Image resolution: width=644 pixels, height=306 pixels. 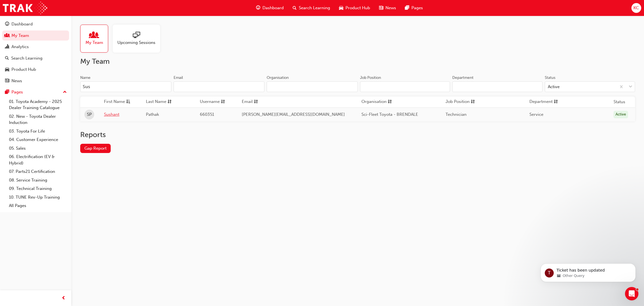 I want to click on span: Pages, so click(x=417, y=8).